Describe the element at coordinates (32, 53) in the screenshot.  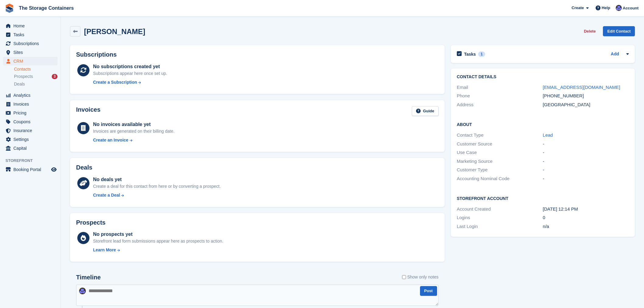
I see `span: Sites` at that location.